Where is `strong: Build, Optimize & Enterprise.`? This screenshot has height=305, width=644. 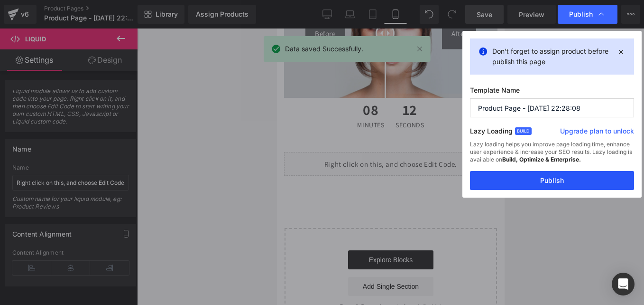 strong: Build, Optimize & Enterprise. is located at coordinates (541, 159).